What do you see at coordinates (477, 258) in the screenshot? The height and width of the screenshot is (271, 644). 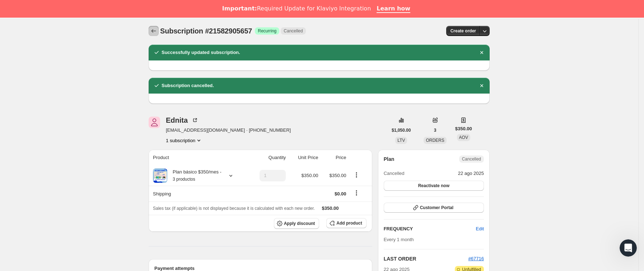 I see `span: #67716` at bounding box center [477, 258].